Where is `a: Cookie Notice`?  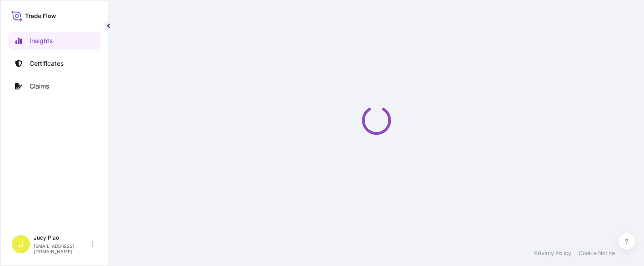
a: Cookie Notice is located at coordinates (597, 253).